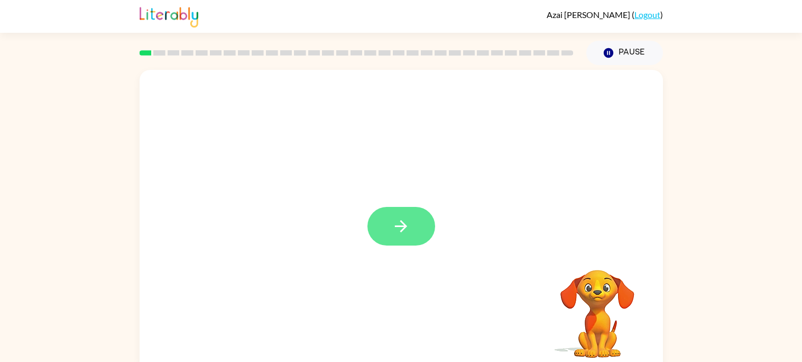  What do you see at coordinates (624, 53) in the screenshot?
I see `button: Pause` at bounding box center [624, 53].